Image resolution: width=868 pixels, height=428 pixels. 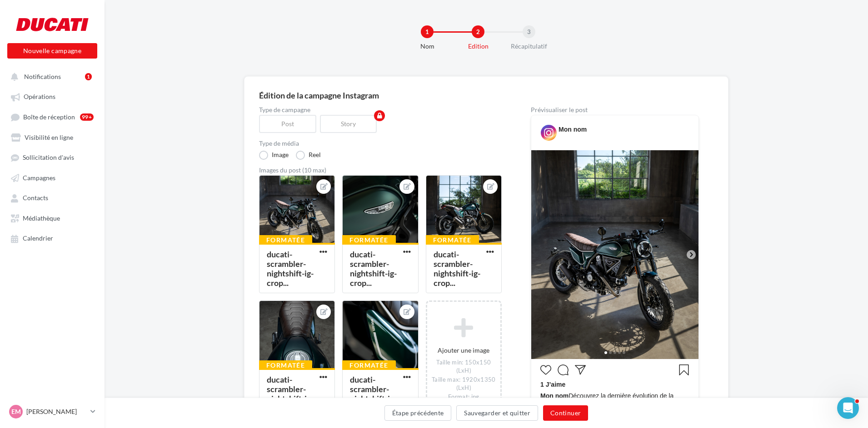 What do you see at coordinates (615, 110) in the screenshot?
I see `div: Prévisualiser le post` at bounding box center [615, 110].